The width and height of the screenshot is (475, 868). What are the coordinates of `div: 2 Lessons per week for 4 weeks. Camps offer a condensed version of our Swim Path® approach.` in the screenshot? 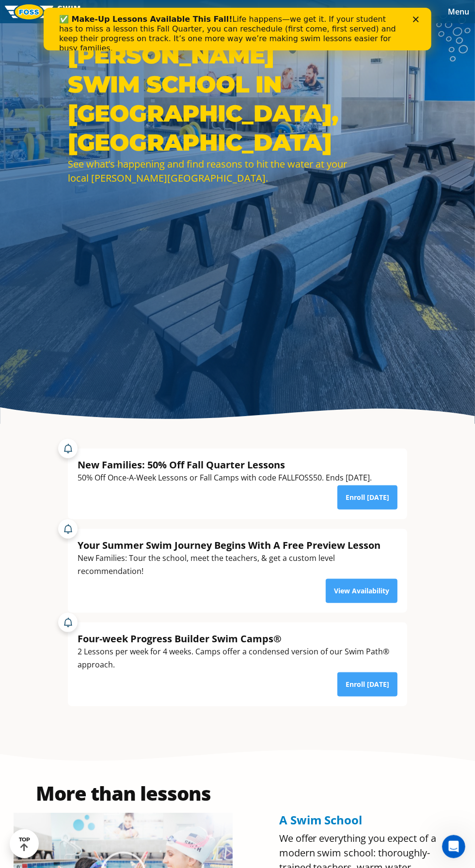 It's located at (237, 658).